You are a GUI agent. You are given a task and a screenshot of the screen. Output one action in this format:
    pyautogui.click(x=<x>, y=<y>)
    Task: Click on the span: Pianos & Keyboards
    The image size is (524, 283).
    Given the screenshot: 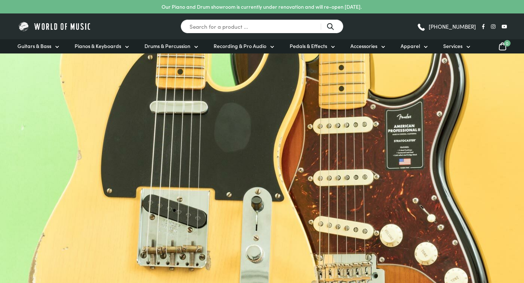 What is the action you would take?
    pyautogui.click(x=98, y=46)
    